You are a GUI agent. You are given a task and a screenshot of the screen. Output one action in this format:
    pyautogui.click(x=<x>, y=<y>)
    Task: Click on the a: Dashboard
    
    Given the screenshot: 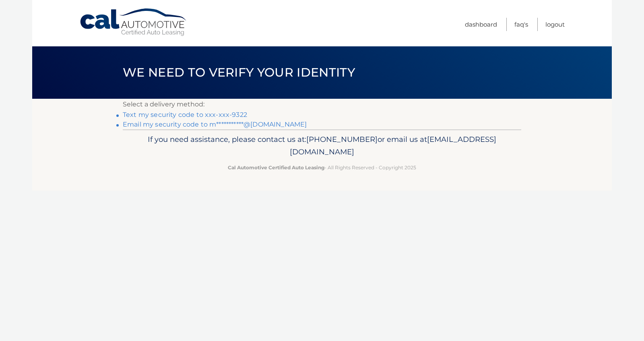 What is the action you would take?
    pyautogui.click(x=481, y=24)
    